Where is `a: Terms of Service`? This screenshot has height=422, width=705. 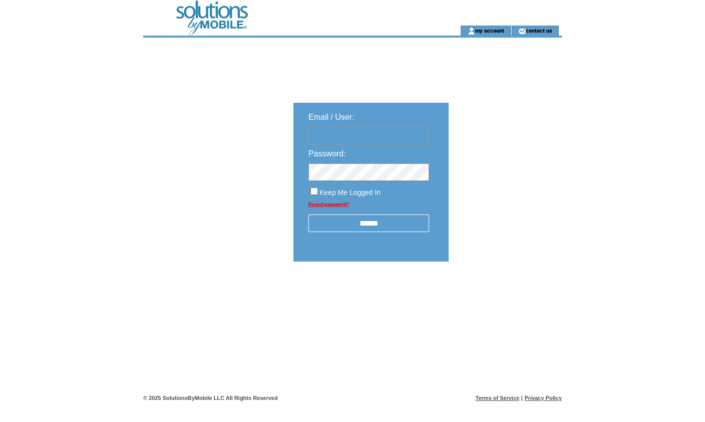 a: Terms of Service is located at coordinates (498, 398).